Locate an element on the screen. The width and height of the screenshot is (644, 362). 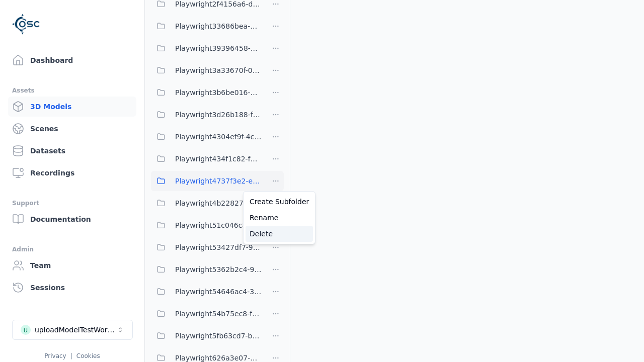
div: Create Subfolder is located at coordinates (279, 202).